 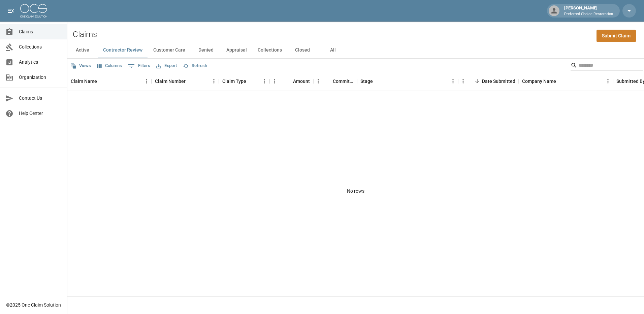 What do you see at coordinates (356, 191) in the screenshot?
I see `div: No rows` at bounding box center [356, 191].